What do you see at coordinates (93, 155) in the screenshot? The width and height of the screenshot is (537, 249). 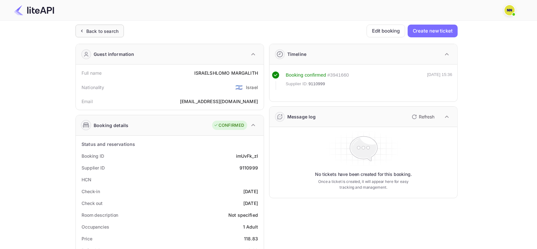 I see `div: Booking ID` at bounding box center [93, 155].